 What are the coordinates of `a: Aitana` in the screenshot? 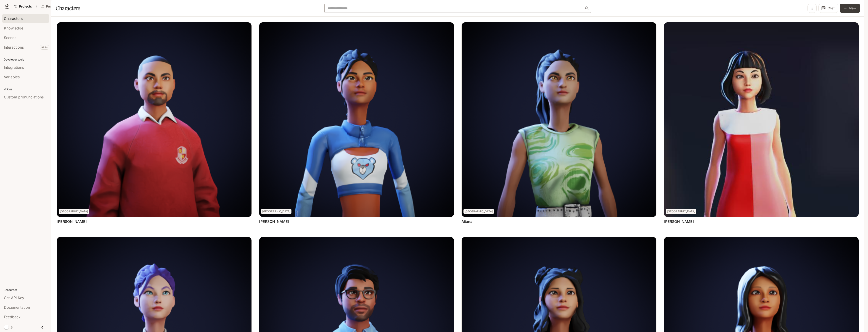 It's located at (467, 222).